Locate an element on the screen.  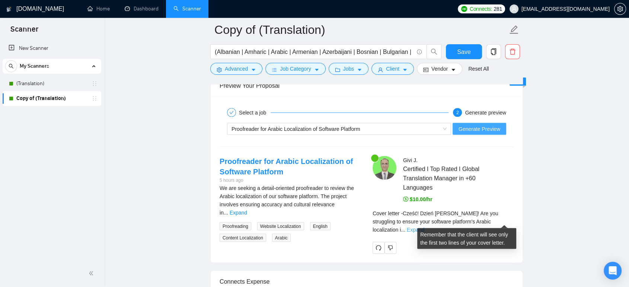
button: idcardVendorcaret-down is located at coordinates (439, 69).